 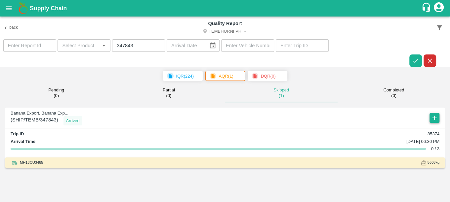 I want to click on div: Arrived, so click(x=73, y=121).